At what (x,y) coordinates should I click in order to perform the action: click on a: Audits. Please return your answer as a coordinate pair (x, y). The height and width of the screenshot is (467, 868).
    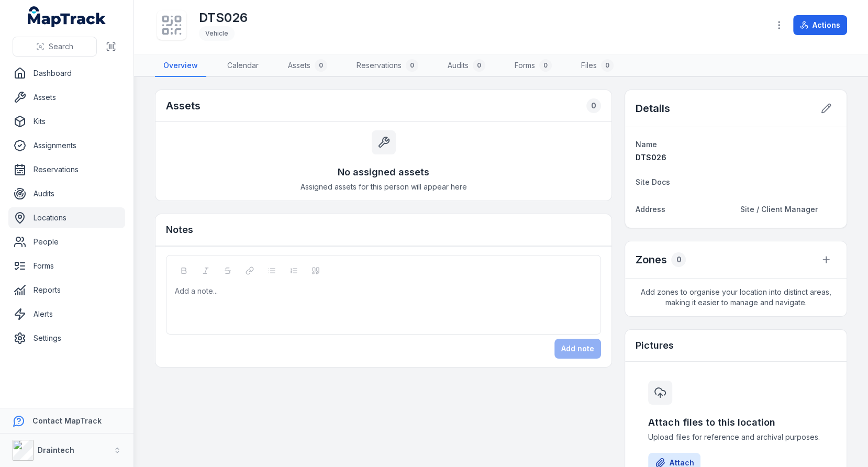
    Looking at the image, I should click on (66, 194).